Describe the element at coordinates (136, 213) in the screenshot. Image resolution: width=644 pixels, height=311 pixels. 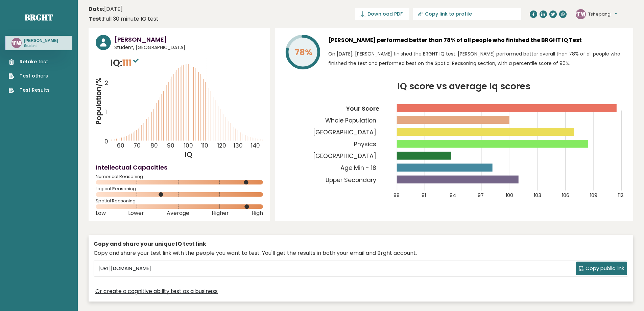
I see `span: Lower` at that location.